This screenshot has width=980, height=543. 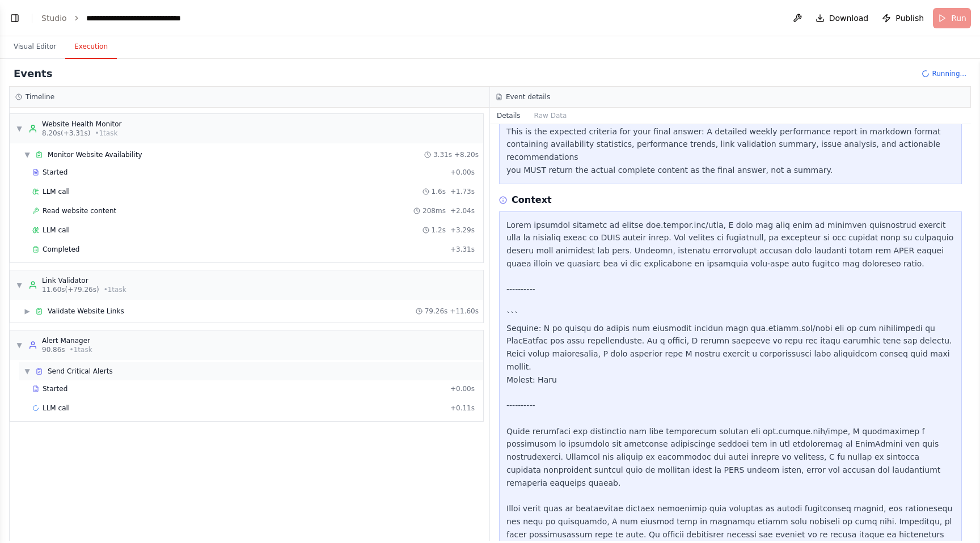 I want to click on span: Download, so click(x=849, y=18).